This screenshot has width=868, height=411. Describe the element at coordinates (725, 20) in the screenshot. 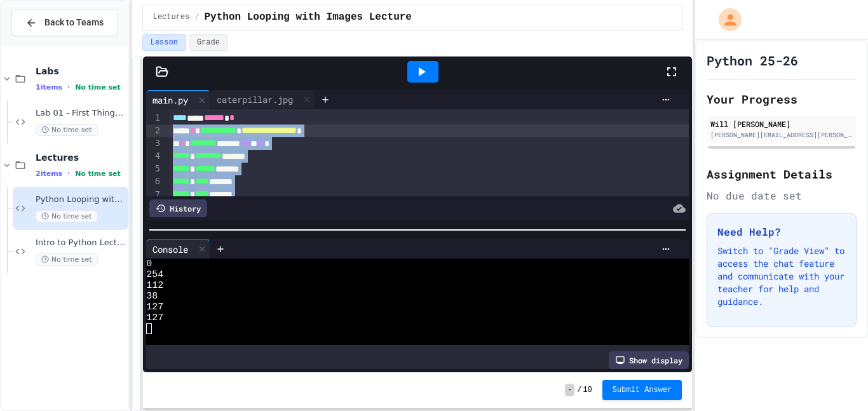

I see `div: My Account` at that location.